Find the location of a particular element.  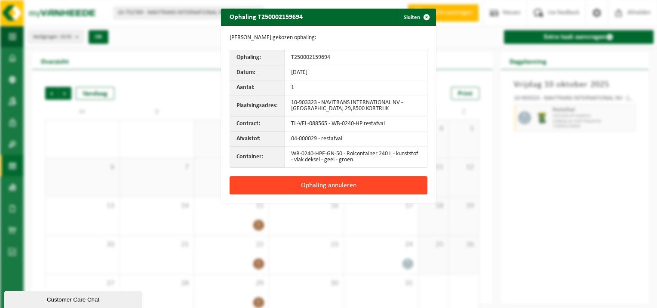

td: 1 is located at coordinates (355, 88).